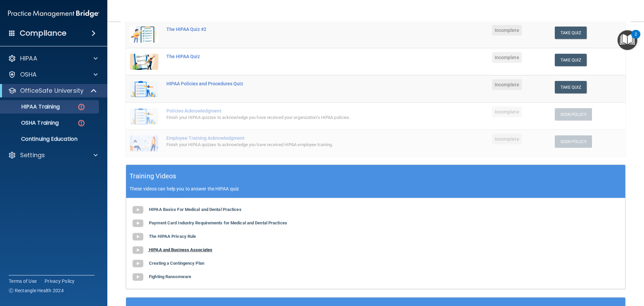 The height and width of the screenshot is (306, 644). What do you see at coordinates (31, 107) in the screenshot?
I see `p: HIPAA Training` at bounding box center [31, 107].